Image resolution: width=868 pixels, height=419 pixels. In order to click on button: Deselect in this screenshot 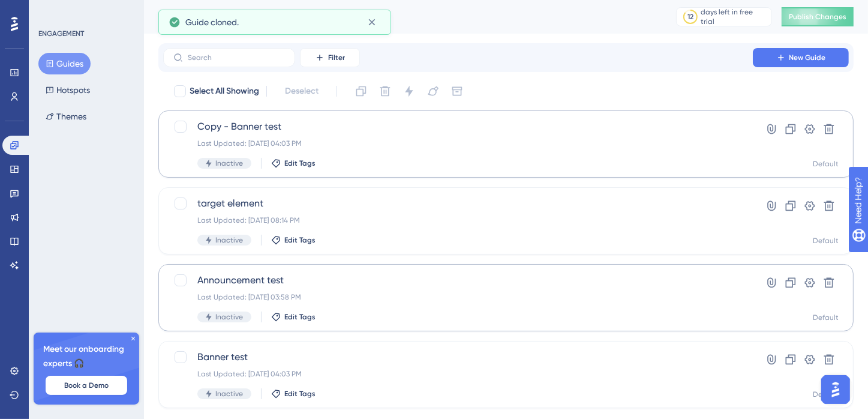, I will do `click(302, 91)`.